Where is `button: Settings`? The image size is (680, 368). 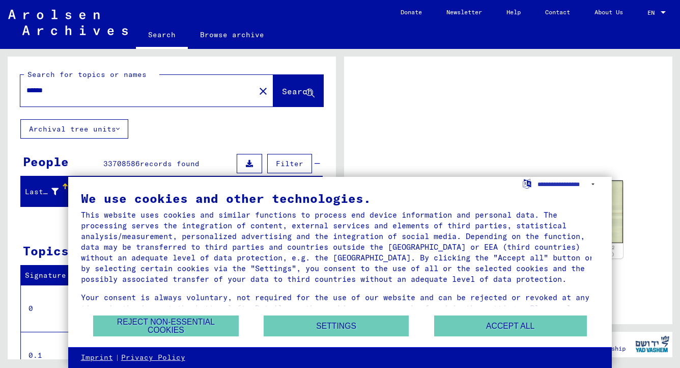 button: Settings is located at coordinates (336, 325).